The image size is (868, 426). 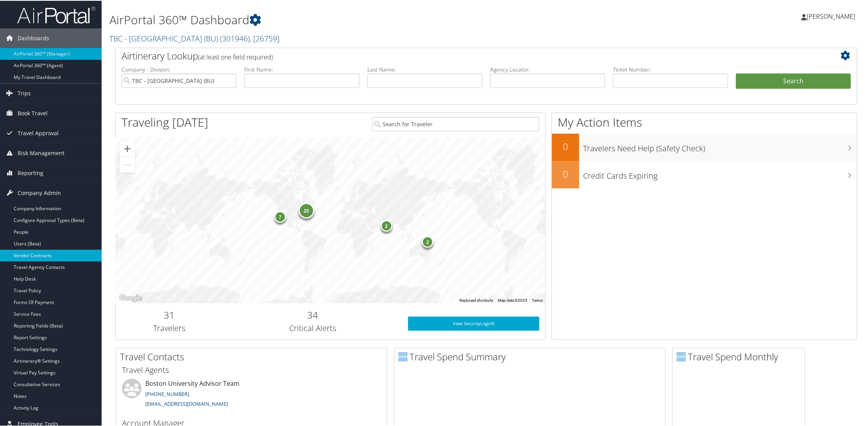 What do you see at coordinates (38, 132) in the screenshot?
I see `span: Travel Approval` at bounding box center [38, 132].